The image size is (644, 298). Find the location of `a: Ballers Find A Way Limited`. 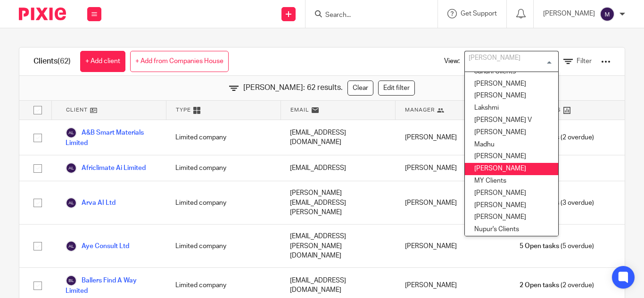

a: Ballers Find A Way Limited is located at coordinates (111, 285).